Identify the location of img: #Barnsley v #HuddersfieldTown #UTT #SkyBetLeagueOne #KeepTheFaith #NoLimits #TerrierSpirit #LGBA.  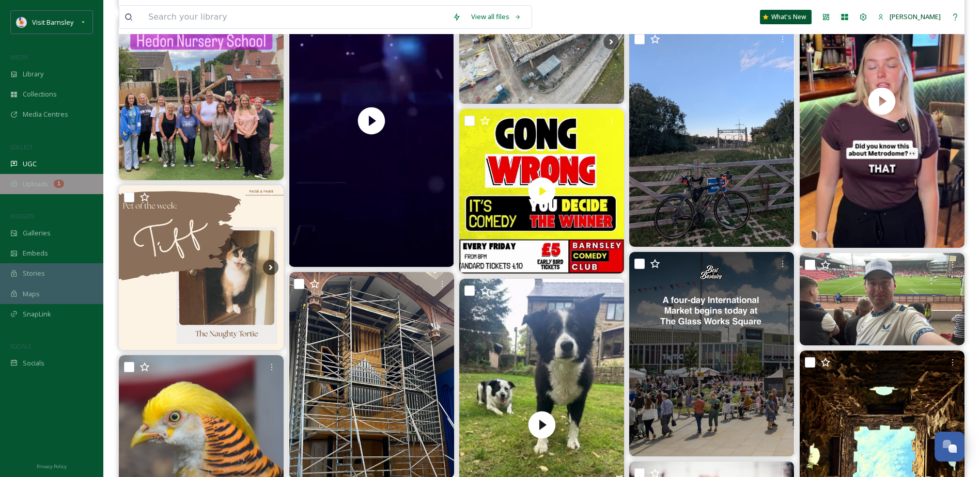
(882, 299).